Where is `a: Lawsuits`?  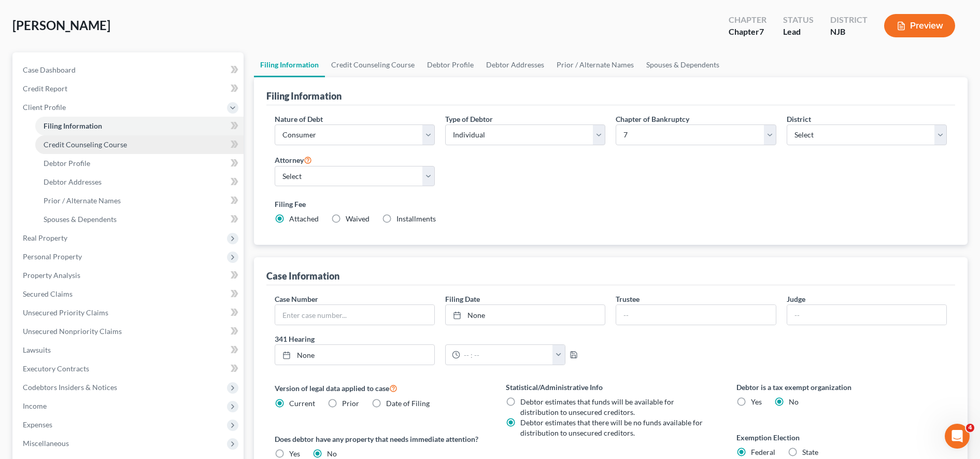
a: Lawsuits is located at coordinates (129, 350).